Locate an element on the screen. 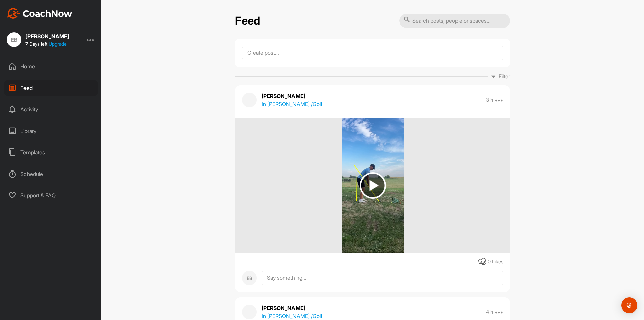 Image resolution: width=644 pixels, height=320 pixels. span: 7 Days left is located at coordinates (36, 44).